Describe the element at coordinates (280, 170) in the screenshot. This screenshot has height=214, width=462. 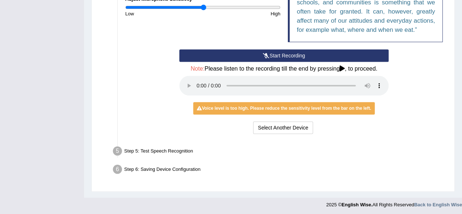
I see `div: Step 6: Saving Device Configuration` at that location.